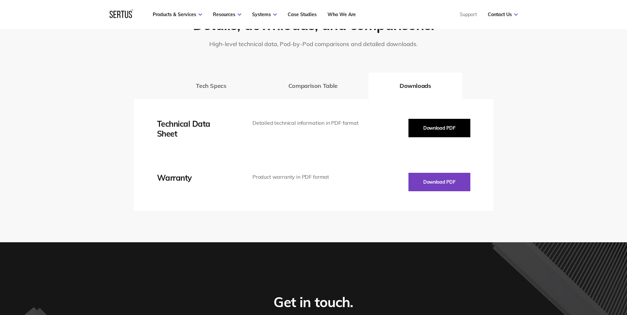 The height and width of the screenshot is (315, 627). What do you see at coordinates (302, 14) in the screenshot?
I see `a: Case Studies` at bounding box center [302, 14].